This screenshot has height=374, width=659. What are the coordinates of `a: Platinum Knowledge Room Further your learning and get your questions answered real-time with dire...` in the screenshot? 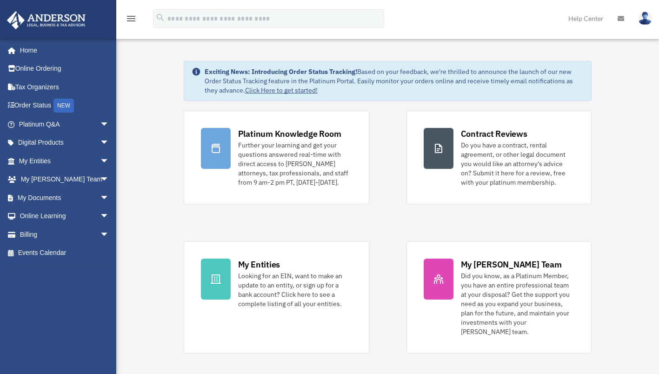 It's located at (276, 157).